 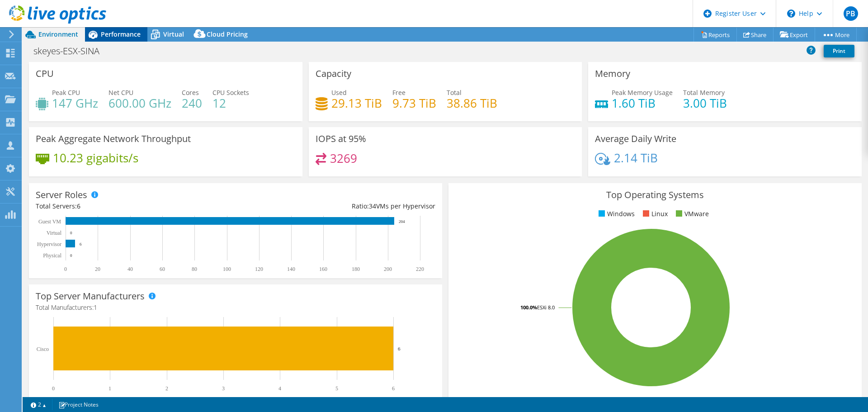 I want to click on text: 4, so click(x=280, y=389).